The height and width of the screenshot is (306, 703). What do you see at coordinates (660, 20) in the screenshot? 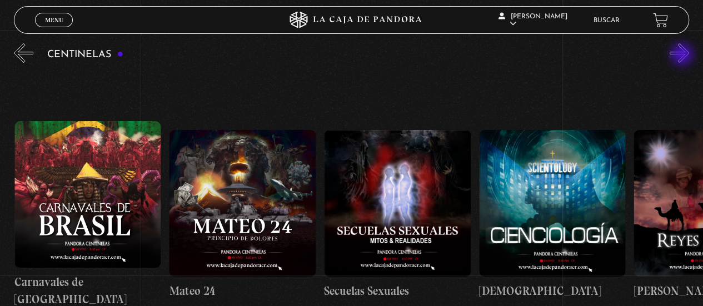
I see `a: View your shopping cart` at bounding box center [660, 20].